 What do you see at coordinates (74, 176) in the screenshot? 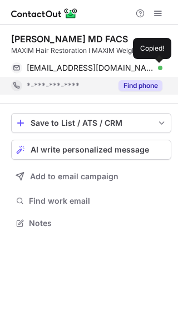
I see `span: Add to email campaign` at bounding box center [74, 176].